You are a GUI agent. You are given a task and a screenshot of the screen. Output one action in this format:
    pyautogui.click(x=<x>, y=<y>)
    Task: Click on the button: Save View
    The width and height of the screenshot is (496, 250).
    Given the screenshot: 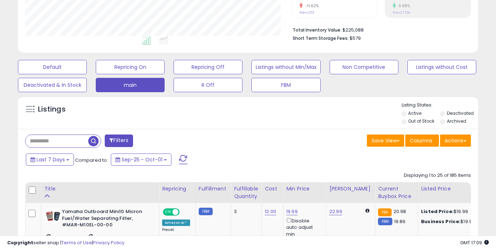 What is the action you would take?
    pyautogui.click(x=385, y=140)
    